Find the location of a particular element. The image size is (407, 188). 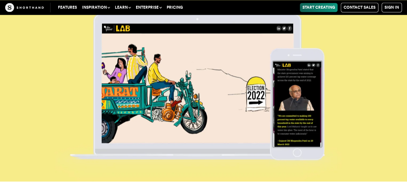

a: Pricing is located at coordinates (175, 7).